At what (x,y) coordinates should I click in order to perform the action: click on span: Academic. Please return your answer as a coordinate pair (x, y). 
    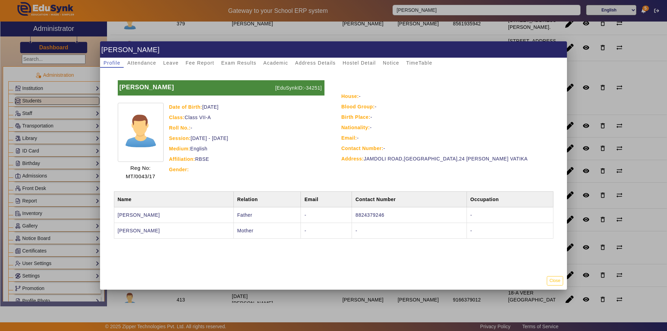
    Looking at the image, I should click on (276, 63).